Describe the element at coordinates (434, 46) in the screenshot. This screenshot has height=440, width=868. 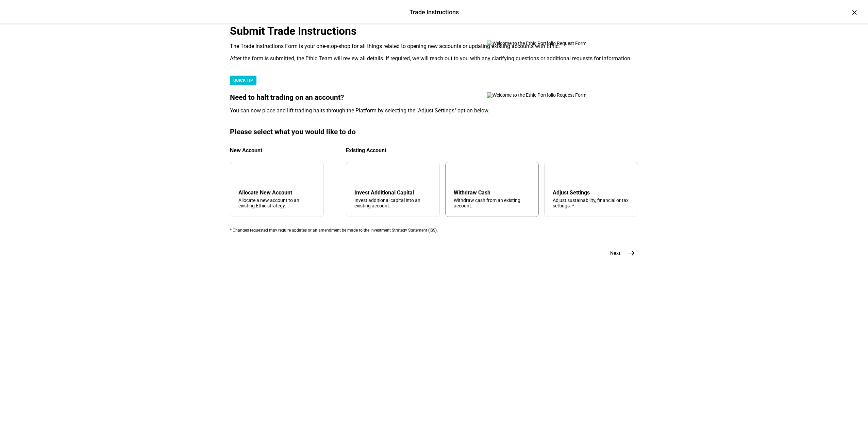
I see `div: The Trade Instructions Form is your one-stop-shop for all things related to opening new accounts ...` at that location.